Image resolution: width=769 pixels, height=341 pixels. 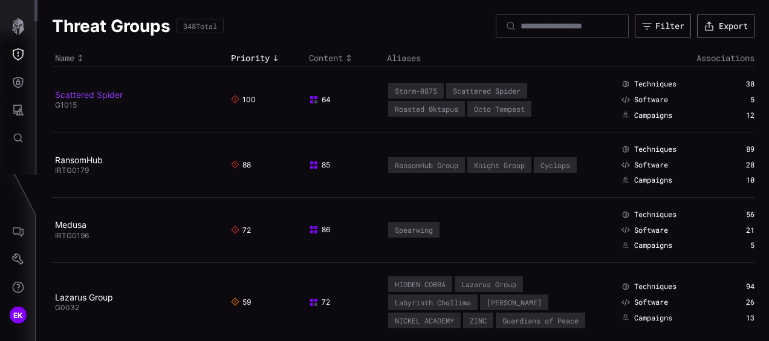 What do you see at coordinates (735, 180) in the screenshot?
I see `div: 10` at bounding box center [735, 180].